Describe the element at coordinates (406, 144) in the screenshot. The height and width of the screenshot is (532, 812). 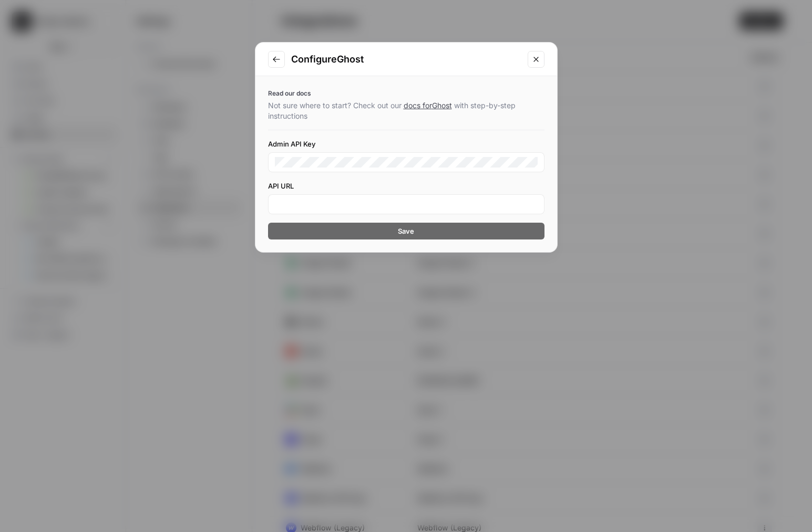
I see `label: Admin API Key` at that location.